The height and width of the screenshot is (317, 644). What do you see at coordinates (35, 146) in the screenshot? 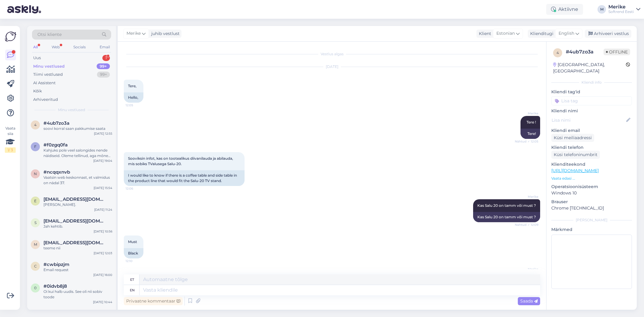
I see `span: f` at bounding box center [35, 146].